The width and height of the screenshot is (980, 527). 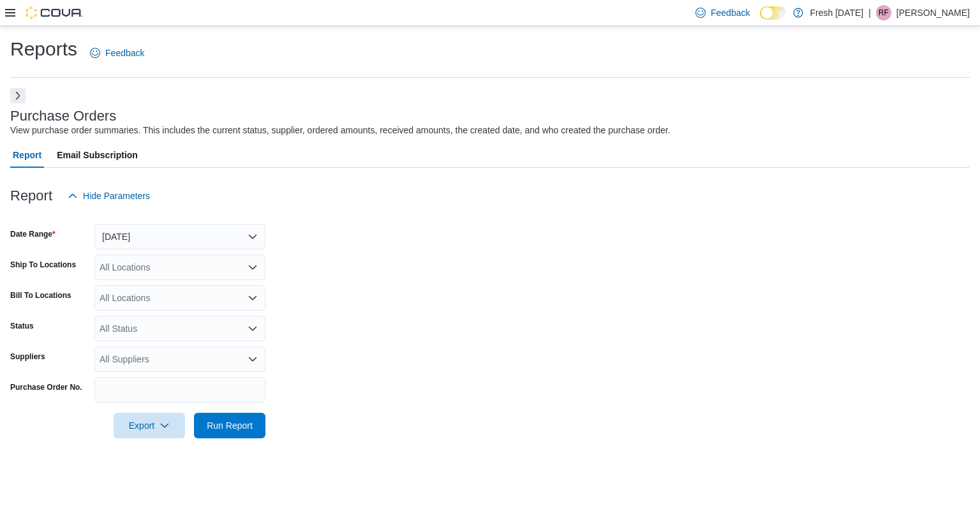 I want to click on div: View purchase order summaries. This includes the current status, supplier, ordered amounts, recei..., so click(x=340, y=130).